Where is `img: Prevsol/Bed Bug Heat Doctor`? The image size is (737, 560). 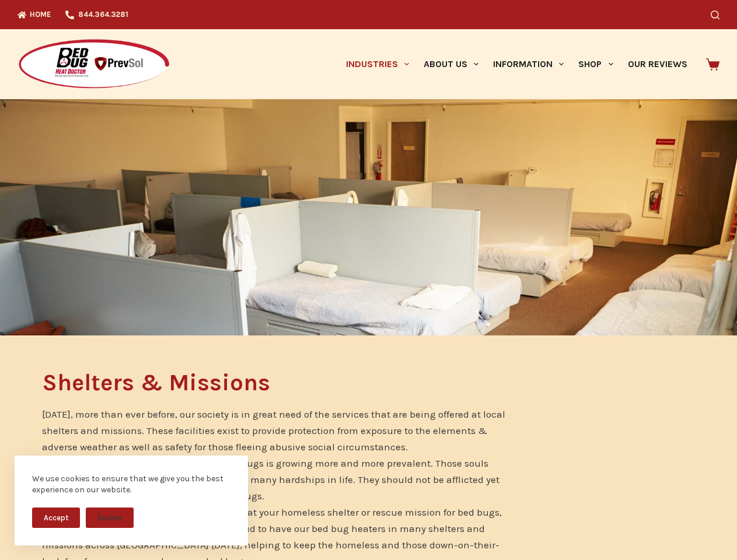
img: Prevsol/Bed Bug Heat Doctor is located at coordinates (94, 64).